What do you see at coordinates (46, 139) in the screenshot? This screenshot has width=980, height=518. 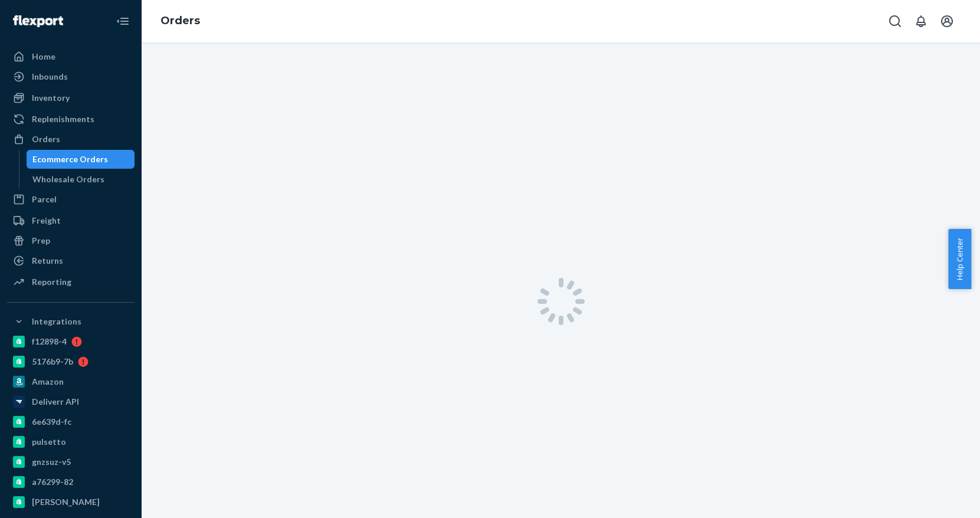 I see `div: Orders` at bounding box center [46, 139].